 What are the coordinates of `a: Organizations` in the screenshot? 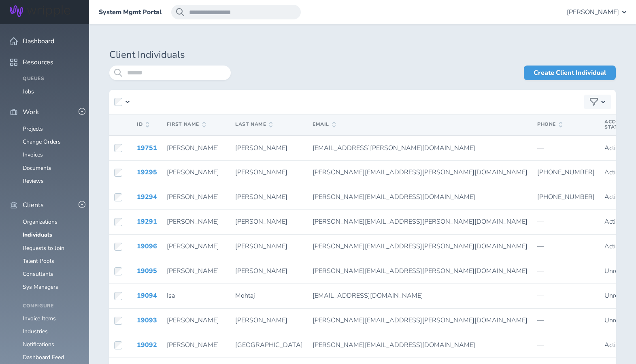 It's located at (40, 222).